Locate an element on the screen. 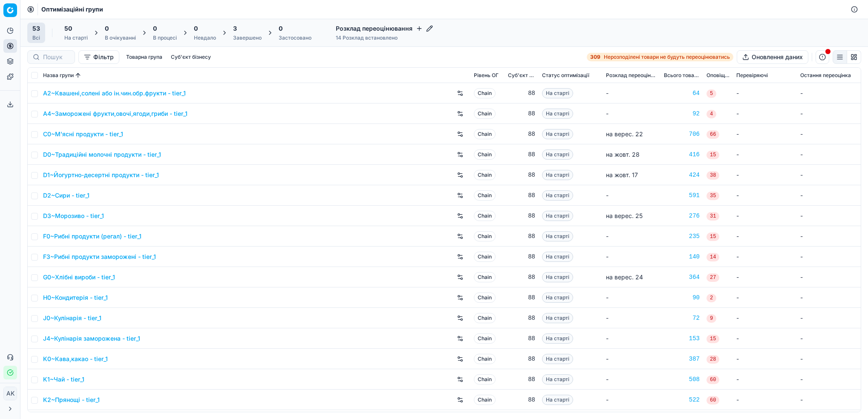 The height and width of the screenshot is (419, 868). a: 153 is located at coordinates (682, 339).